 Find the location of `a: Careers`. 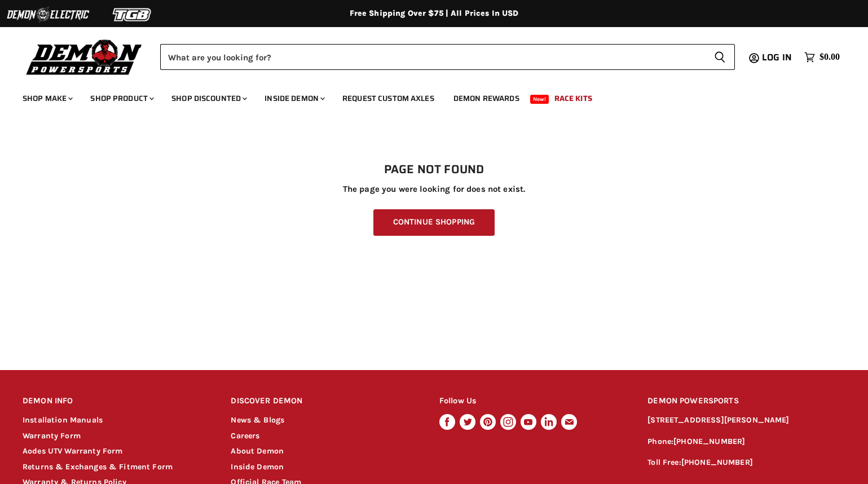

a: Careers is located at coordinates (245, 435).